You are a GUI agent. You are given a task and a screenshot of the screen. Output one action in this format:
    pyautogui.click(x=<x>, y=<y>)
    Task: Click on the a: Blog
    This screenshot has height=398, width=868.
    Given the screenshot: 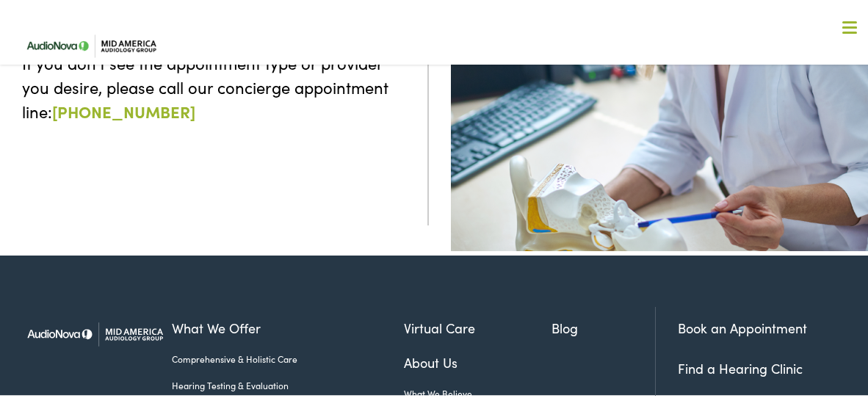 What is the action you would take?
    pyautogui.click(x=603, y=326)
    